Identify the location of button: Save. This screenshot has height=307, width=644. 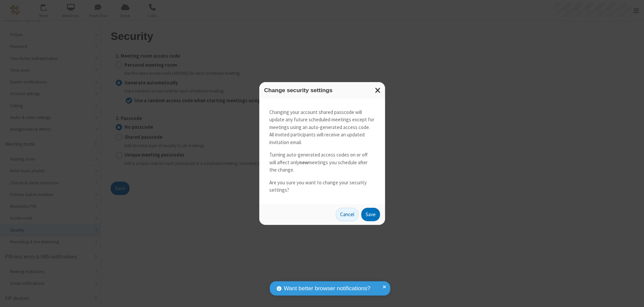
(371, 215).